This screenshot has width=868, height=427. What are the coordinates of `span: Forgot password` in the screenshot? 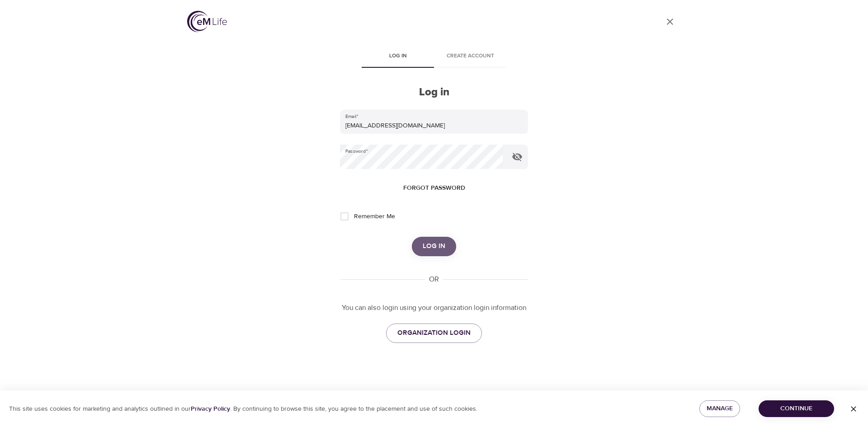 It's located at (434, 188).